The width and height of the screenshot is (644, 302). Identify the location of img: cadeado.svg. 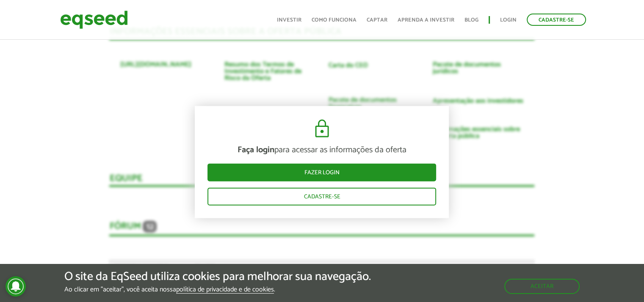
(322, 129).